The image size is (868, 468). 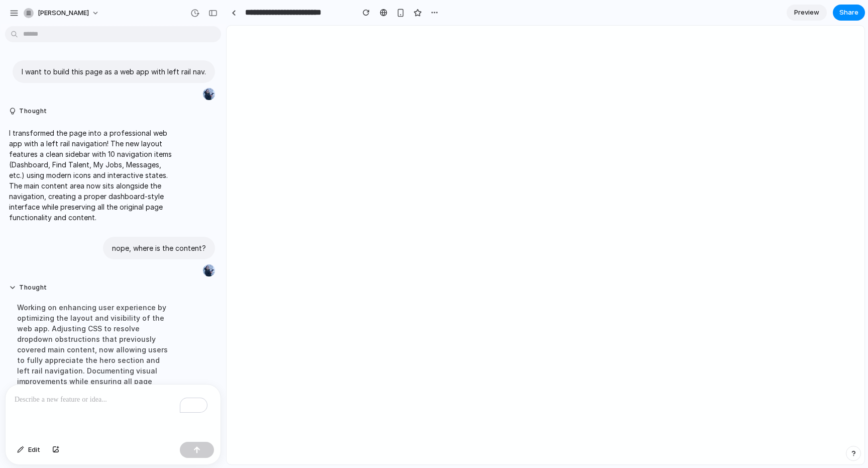 I want to click on span: Share, so click(x=849, y=12).